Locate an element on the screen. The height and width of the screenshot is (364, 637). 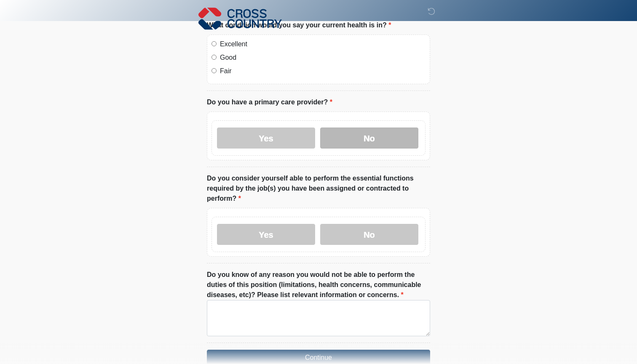
label: Do you know of any reason you would not be able to perform the duties of this position (limitatio... is located at coordinates (318, 285).